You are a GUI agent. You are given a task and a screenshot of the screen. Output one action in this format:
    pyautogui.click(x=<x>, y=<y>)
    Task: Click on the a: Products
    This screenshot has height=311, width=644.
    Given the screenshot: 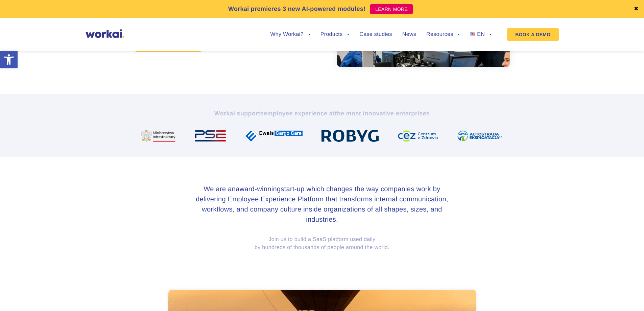 What is the action you would take?
    pyautogui.click(x=335, y=35)
    